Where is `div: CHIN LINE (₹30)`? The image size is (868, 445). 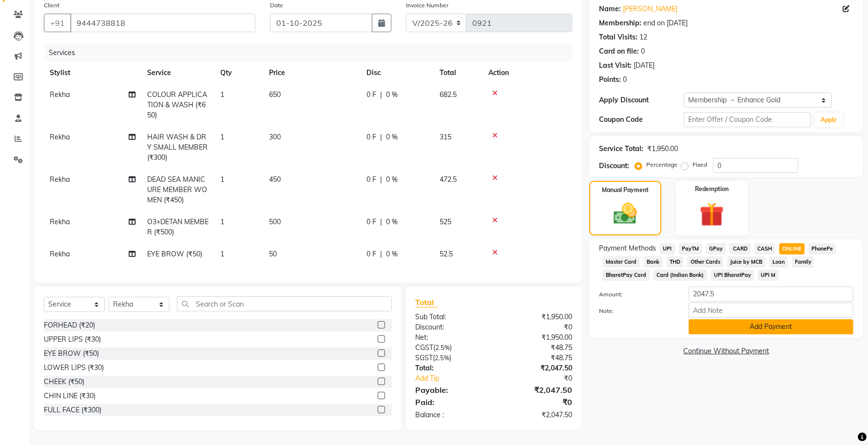
div: CHIN LINE (₹30) is located at coordinates (70, 396).